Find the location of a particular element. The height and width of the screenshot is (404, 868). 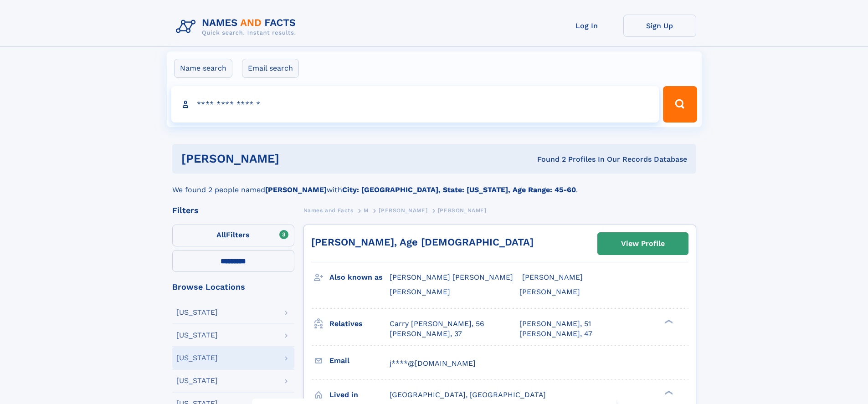

button: Search Button is located at coordinates (680, 104).